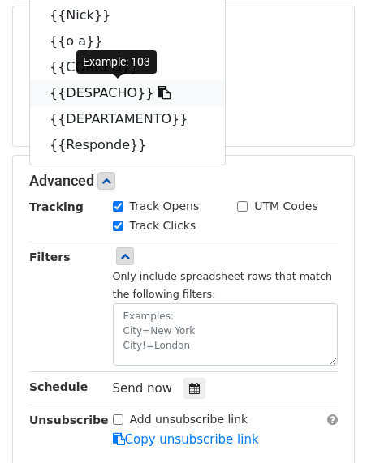  I want to click on strong: Schedule, so click(58, 387).